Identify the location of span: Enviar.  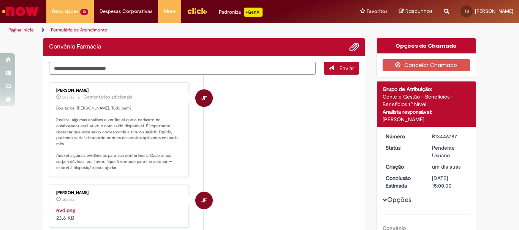
(346, 68).